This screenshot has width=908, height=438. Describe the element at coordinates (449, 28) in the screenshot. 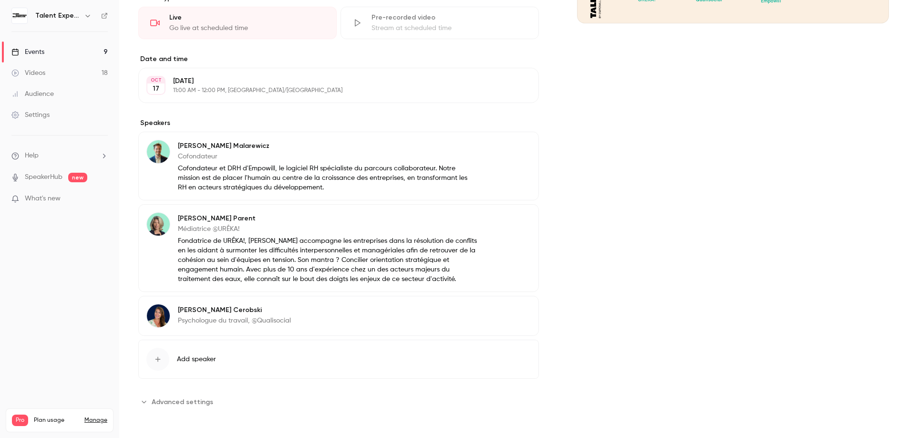

I see `div: Stream at scheduled time` at that location.